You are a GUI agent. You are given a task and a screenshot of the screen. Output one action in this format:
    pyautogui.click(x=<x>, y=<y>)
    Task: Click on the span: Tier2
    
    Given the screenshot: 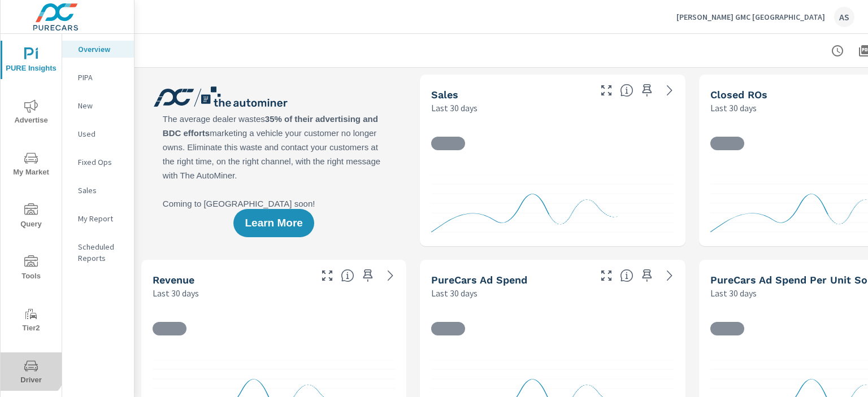 What is the action you would take?
    pyautogui.click(x=31, y=321)
    